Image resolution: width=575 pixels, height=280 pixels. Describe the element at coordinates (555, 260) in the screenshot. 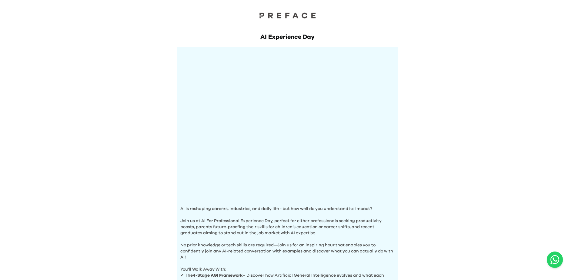

I see `a: Chat with us on WhatsApp` at that location.